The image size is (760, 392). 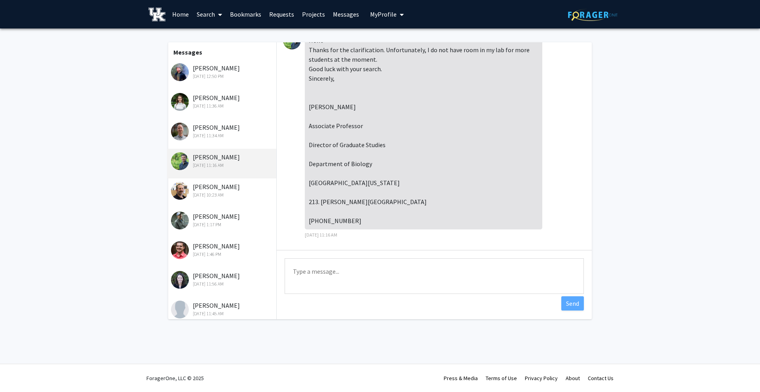 What do you see at coordinates (181, 14) in the screenshot?
I see `a: Home` at bounding box center [181, 14].